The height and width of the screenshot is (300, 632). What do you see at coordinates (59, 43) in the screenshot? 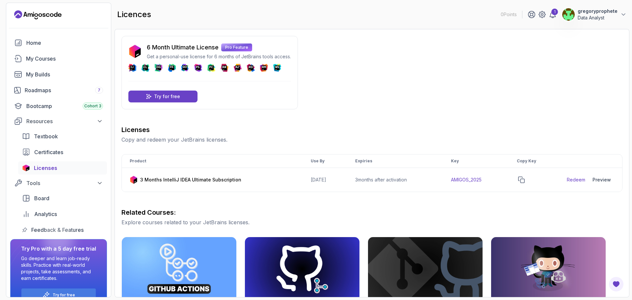
I see `a: home` at bounding box center [59, 43].